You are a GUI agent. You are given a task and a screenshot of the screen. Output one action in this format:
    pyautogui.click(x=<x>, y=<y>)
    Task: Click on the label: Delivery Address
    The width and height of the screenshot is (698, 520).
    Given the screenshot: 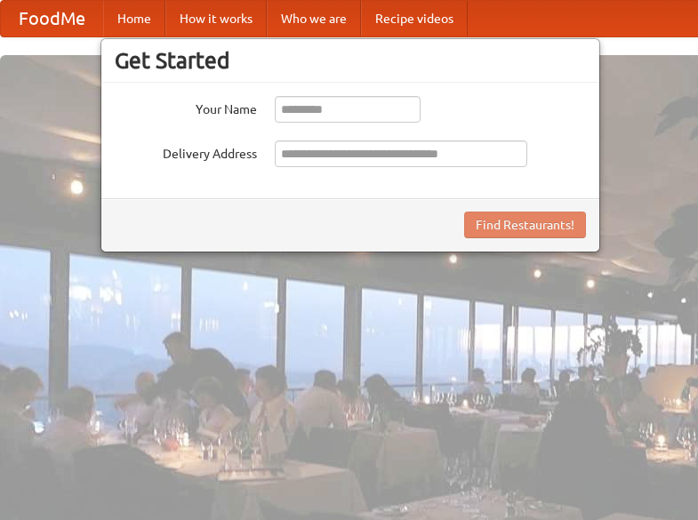 What is the action you would take?
    pyautogui.click(x=186, y=151)
    